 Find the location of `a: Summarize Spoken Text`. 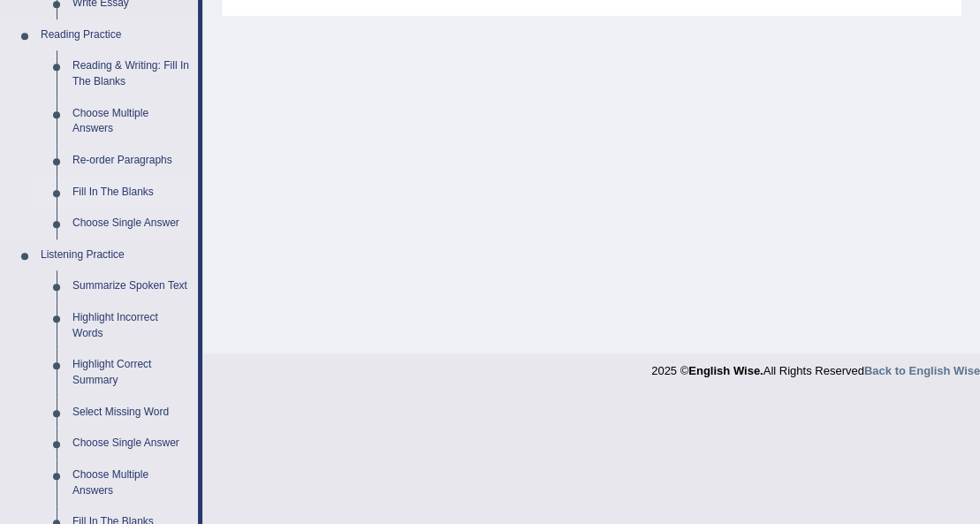

a: Summarize Spoken Text is located at coordinates (131, 286).